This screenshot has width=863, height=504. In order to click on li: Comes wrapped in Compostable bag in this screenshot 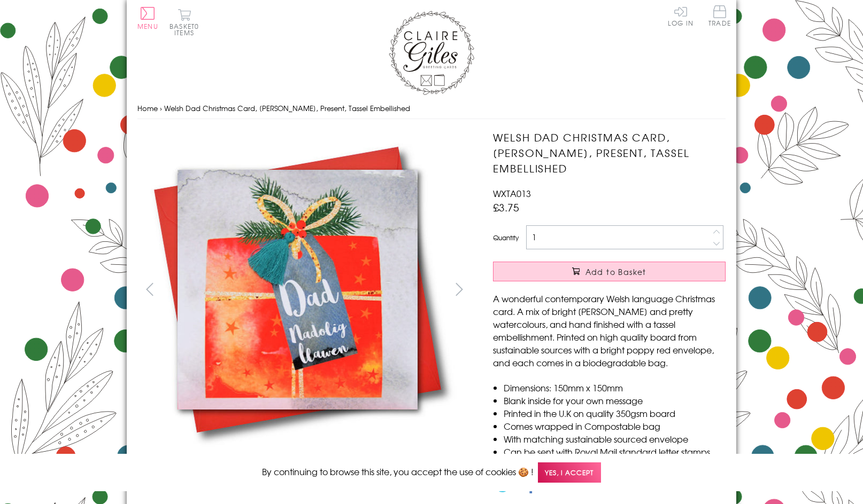, I will do `click(614, 426)`.